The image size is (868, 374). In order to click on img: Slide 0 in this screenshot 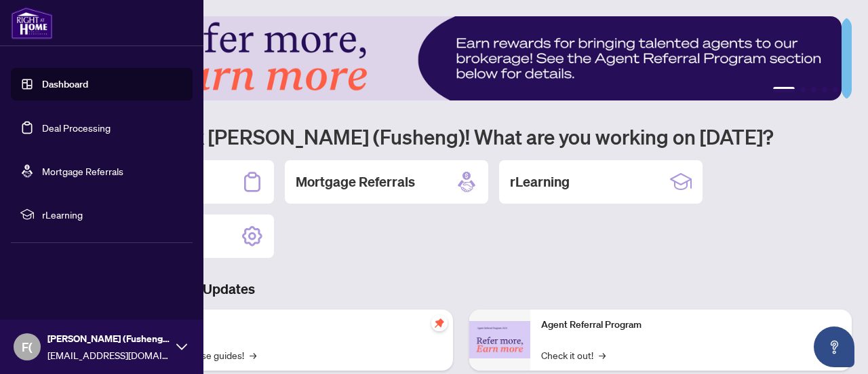, I will do `click(455, 59)`.